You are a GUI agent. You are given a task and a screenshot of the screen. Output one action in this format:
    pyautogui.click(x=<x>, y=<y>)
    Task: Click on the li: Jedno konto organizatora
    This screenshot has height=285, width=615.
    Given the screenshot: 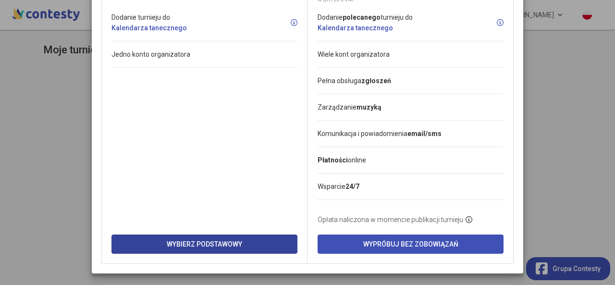 What is the action you would take?
    pyautogui.click(x=204, y=54)
    